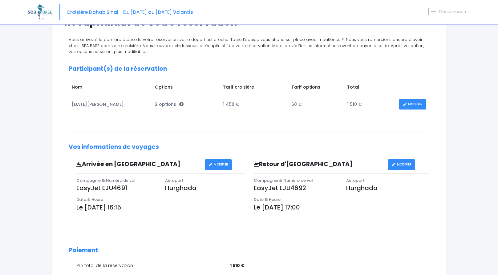 Image resolution: width=498 pixels, height=275 pixels. I want to click on td: 1 510 €, so click(370, 104).